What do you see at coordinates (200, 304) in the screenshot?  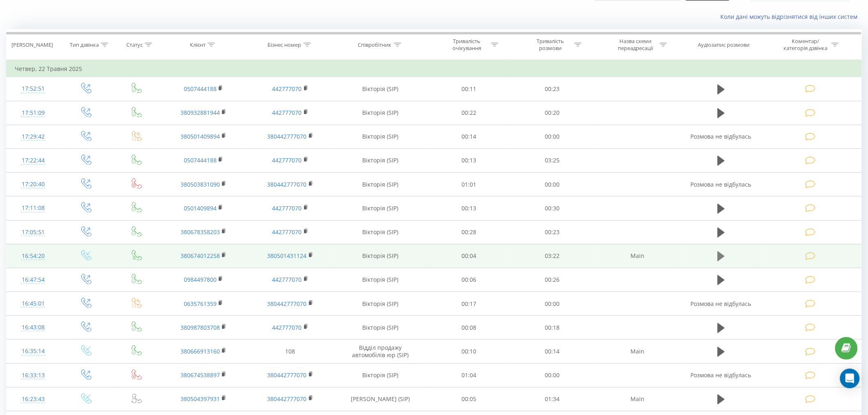 I see `a: 0635761359` at bounding box center [200, 304].